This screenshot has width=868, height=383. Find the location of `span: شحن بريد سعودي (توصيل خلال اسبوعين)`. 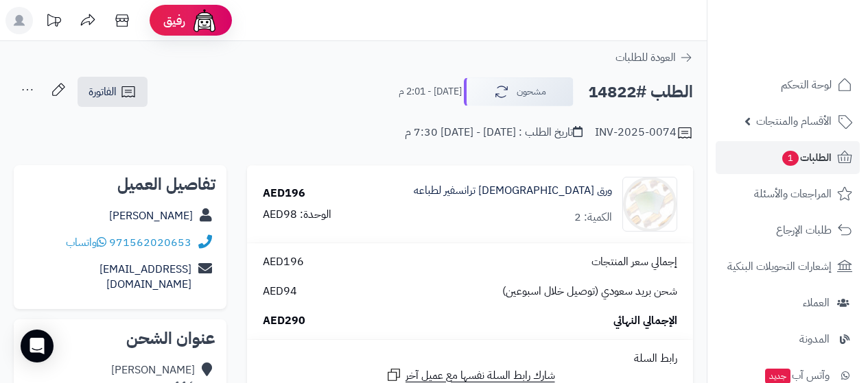

span: شحن بريد سعودي (توصيل خلال اسبوعين) is located at coordinates (589, 291).